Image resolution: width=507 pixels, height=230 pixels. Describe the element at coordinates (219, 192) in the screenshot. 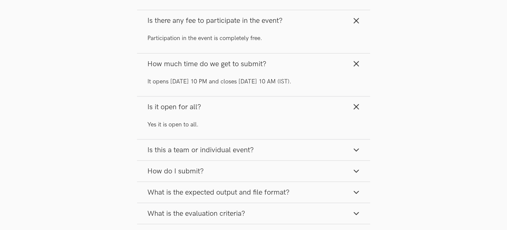

I see `span: What is the expected output and file format?` at that location.